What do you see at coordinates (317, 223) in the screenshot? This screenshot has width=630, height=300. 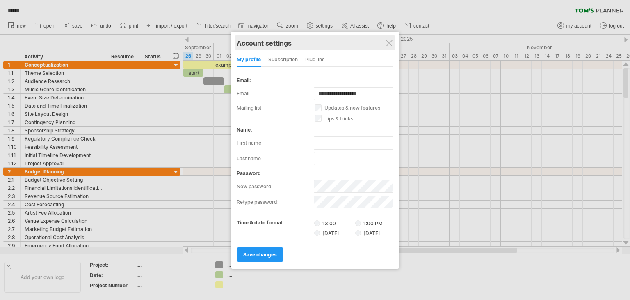 I see `input: 13:00` at bounding box center [317, 223].